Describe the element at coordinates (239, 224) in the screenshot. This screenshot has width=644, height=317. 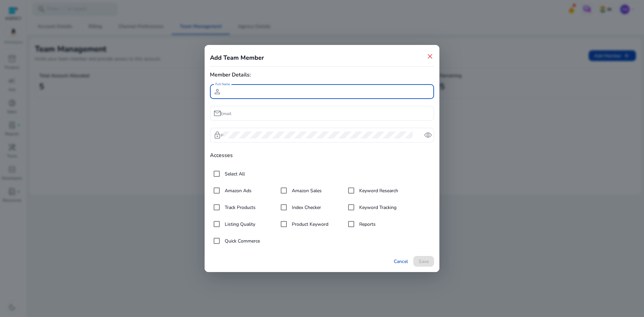
I see `label: Listing Quality` at that location.